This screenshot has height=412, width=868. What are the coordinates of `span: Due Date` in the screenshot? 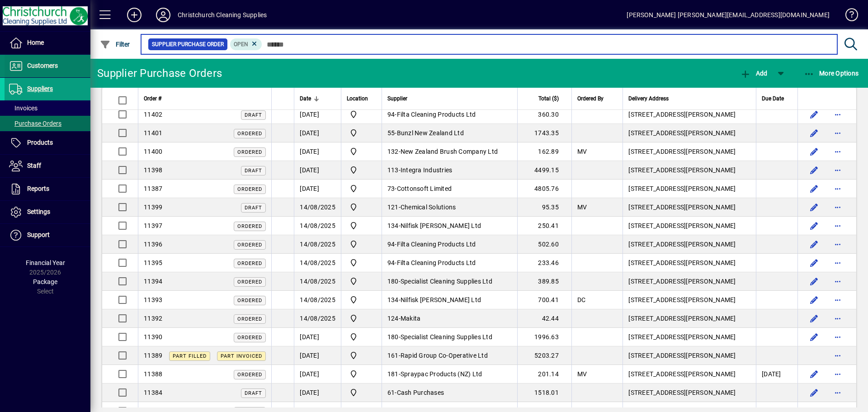 It's located at (772, 98).